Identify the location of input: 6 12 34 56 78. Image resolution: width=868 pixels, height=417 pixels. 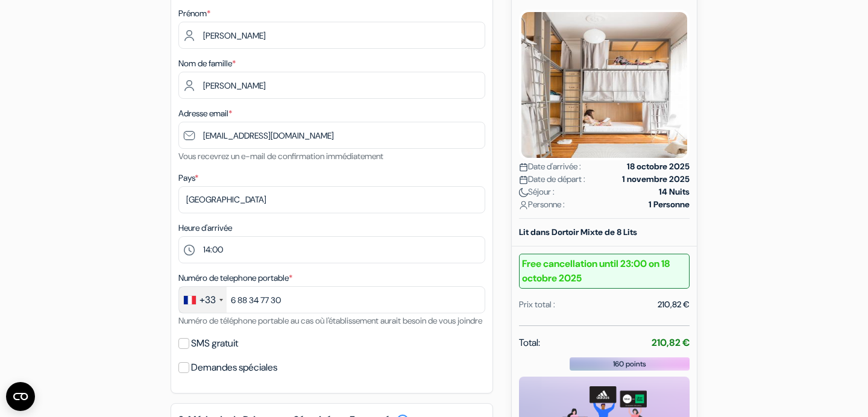
(332, 299).